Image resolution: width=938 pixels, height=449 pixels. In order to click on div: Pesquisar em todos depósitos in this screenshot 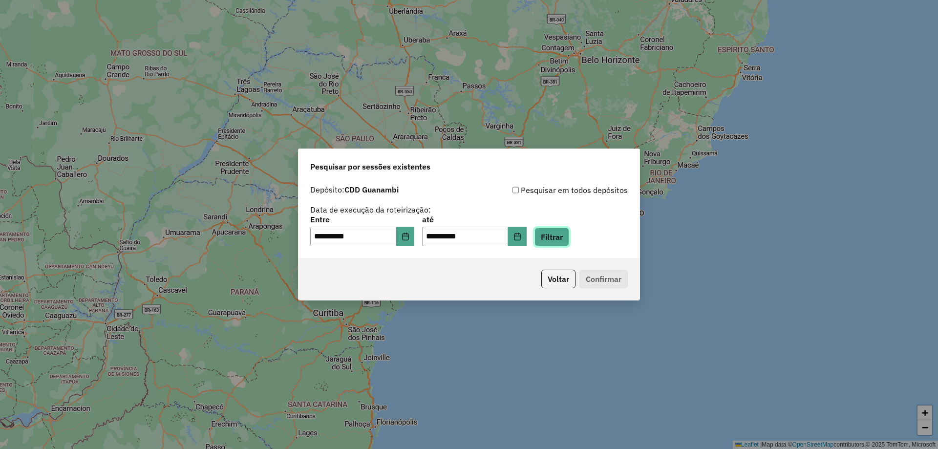, I will do `click(548, 190)`.